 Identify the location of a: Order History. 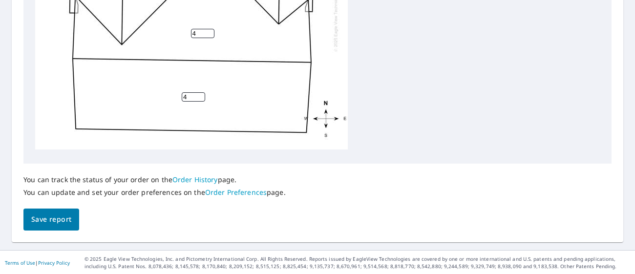
(195, 179).